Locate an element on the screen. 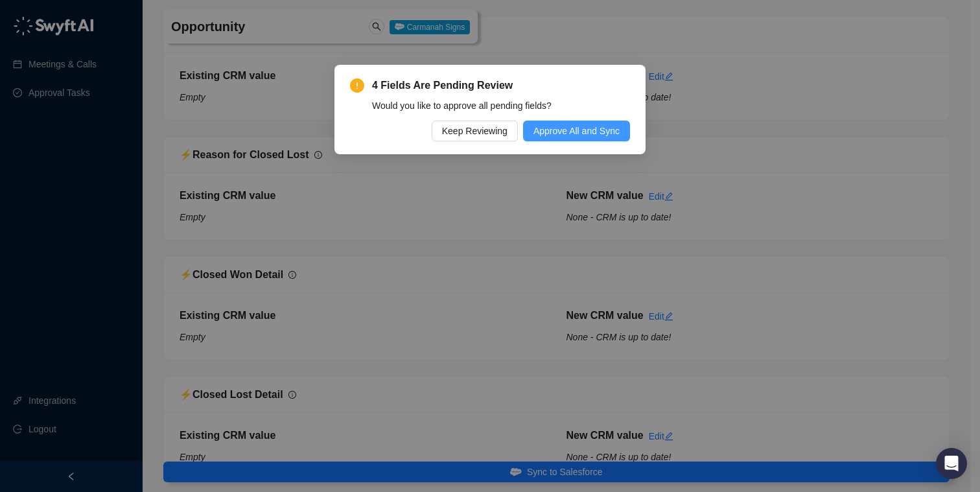  button: Keep Reviewing is located at coordinates (474, 131).